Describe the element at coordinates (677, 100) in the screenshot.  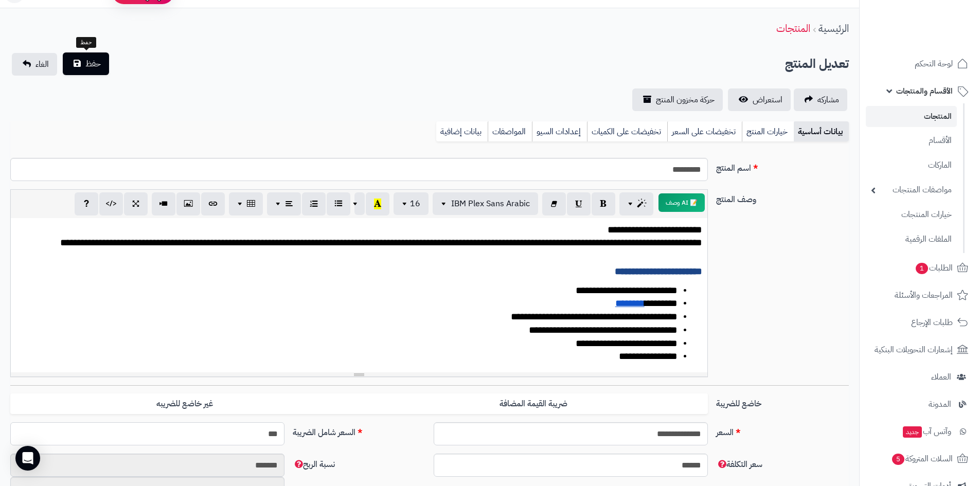
I see `a: حركة مخزون المنتج` at that location.